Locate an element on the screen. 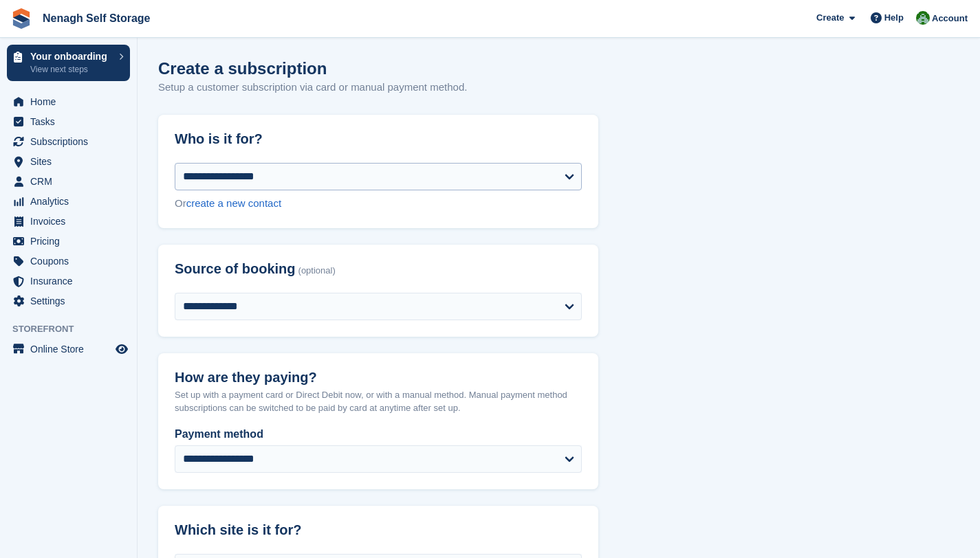 Image resolution: width=980 pixels, height=558 pixels. h2: How are they paying? is located at coordinates (378, 378).